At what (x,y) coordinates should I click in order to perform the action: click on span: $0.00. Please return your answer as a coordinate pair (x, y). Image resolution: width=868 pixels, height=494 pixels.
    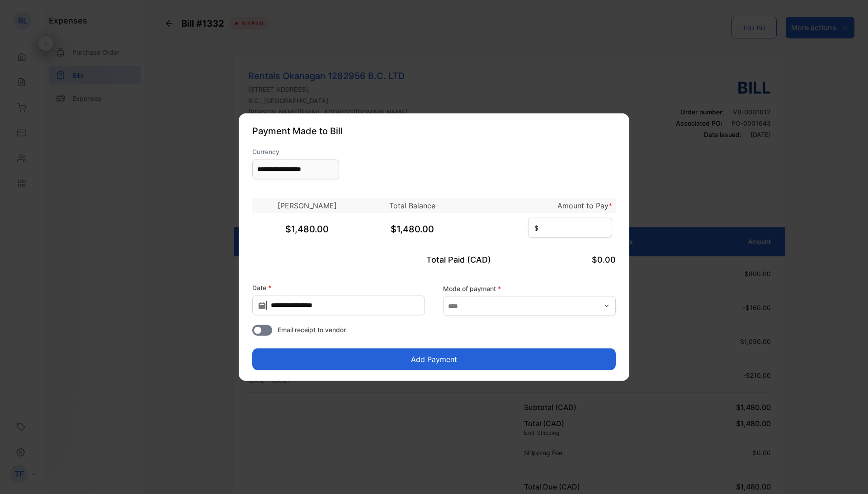
    Looking at the image, I should click on (604, 259).